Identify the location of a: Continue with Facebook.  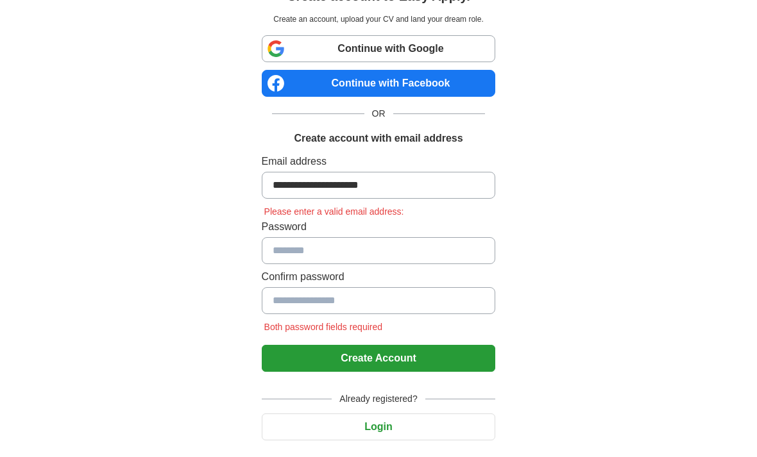
(378, 83).